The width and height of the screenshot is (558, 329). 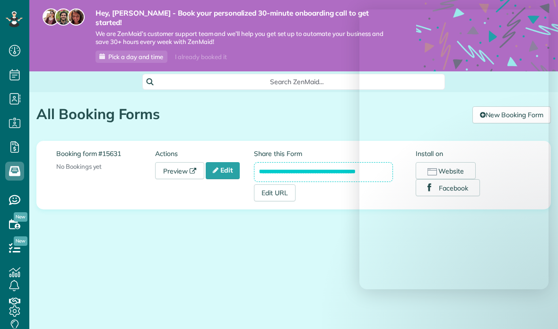 What do you see at coordinates (223, 171) in the screenshot?
I see `a: Edit` at bounding box center [223, 171].